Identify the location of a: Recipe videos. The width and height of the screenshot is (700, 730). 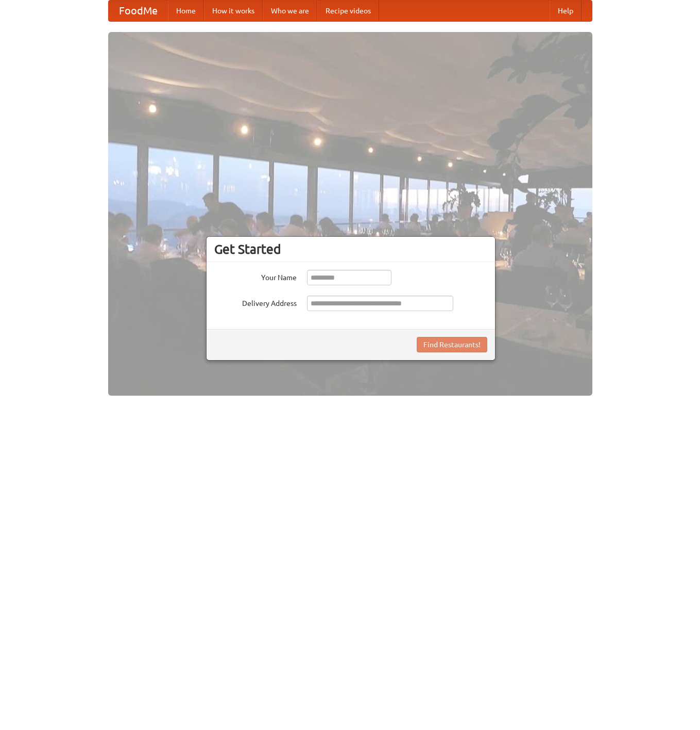
(349, 11).